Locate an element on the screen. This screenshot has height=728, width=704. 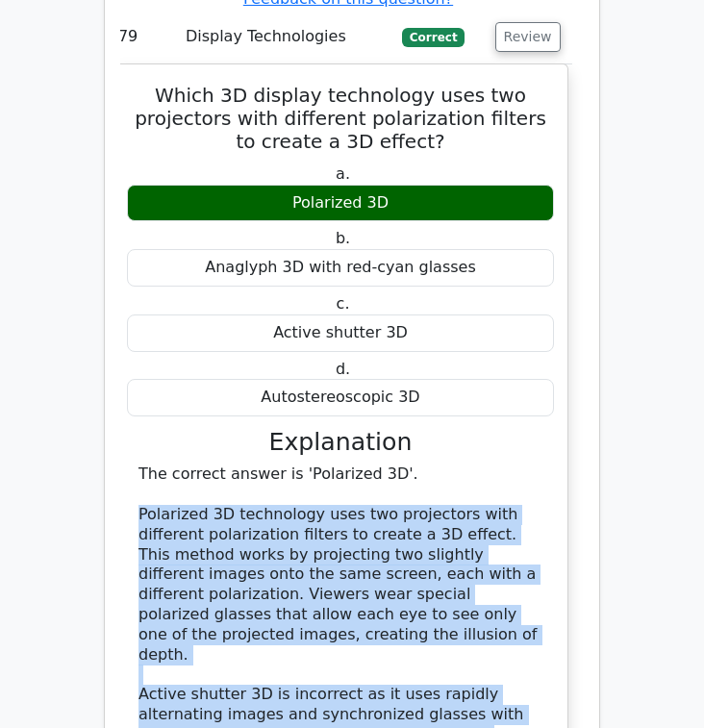
span: d. is located at coordinates (343, 368).